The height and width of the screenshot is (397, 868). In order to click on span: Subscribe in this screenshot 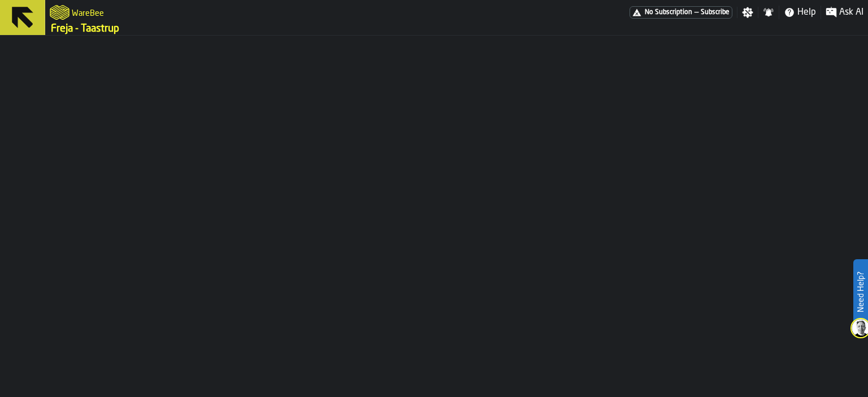, I will do `click(715, 12)`.